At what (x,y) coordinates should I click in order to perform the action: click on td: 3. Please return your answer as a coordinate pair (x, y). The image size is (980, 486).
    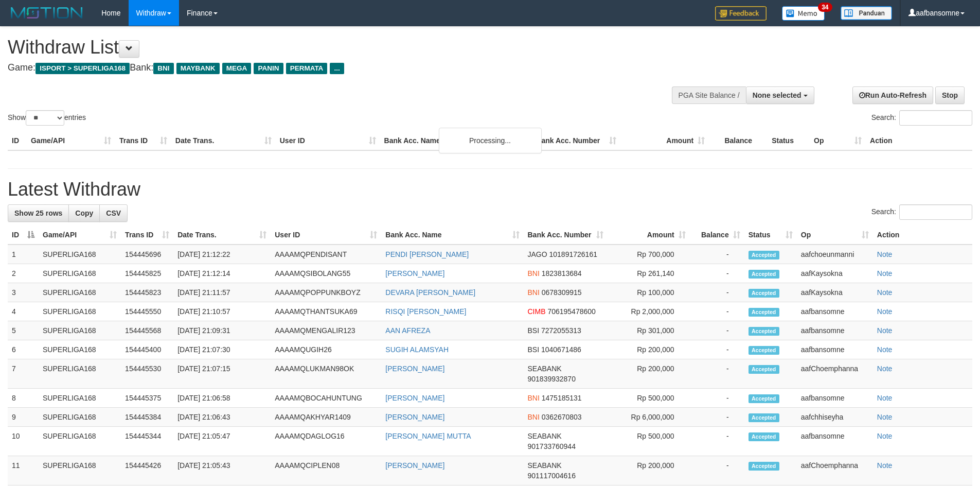
    Looking at the image, I should click on (23, 292).